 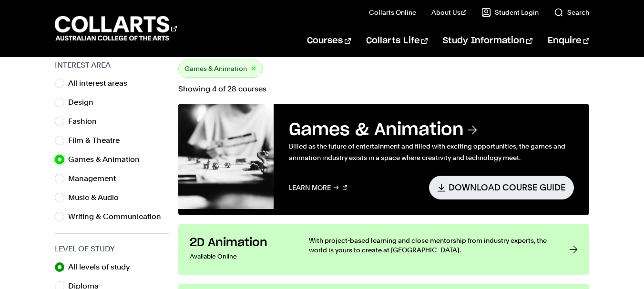 What do you see at coordinates (449, 13) in the screenshot?
I see `a: About Us` at bounding box center [449, 13].